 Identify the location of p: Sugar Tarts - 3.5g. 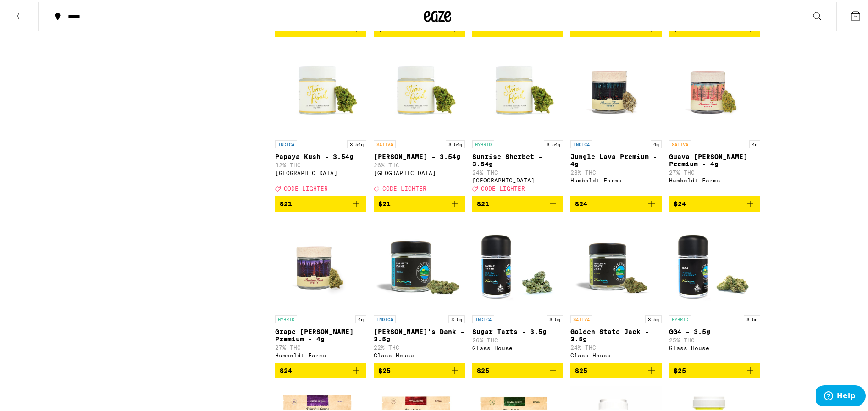
(518, 330).